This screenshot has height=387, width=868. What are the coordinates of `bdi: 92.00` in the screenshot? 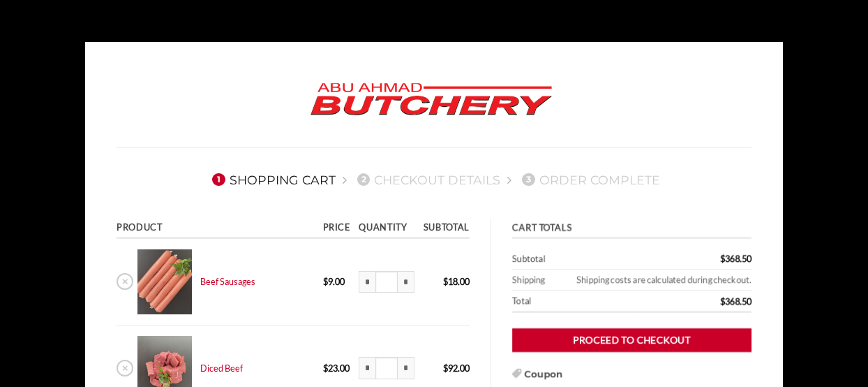 It's located at (456, 368).